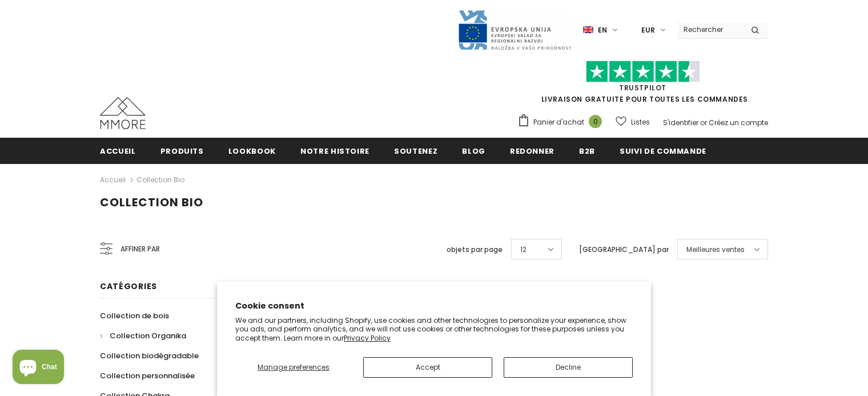 The height and width of the screenshot is (396, 868). I want to click on span: Collection de bois, so click(134, 316).